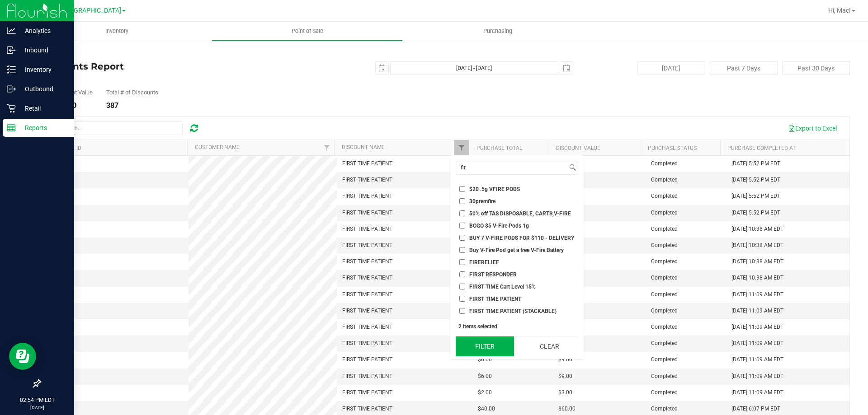  I want to click on inline-svg: Retail, so click(11, 109).